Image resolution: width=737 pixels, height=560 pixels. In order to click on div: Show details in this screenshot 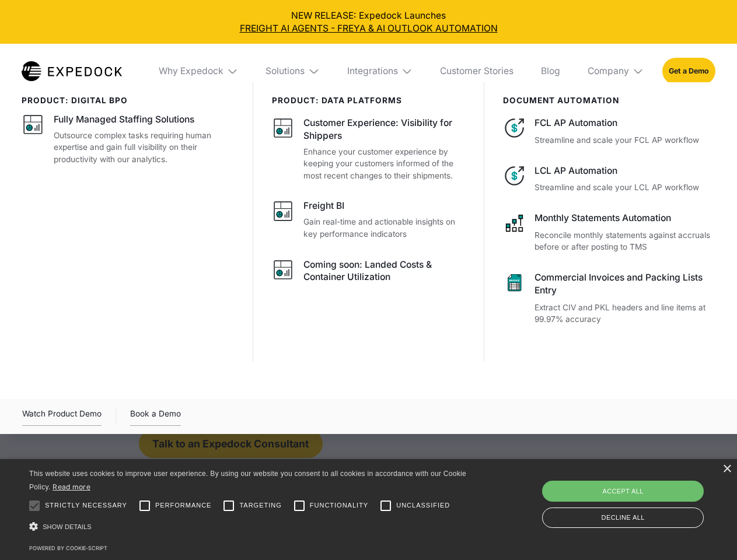, I will do `click(249, 527)`.